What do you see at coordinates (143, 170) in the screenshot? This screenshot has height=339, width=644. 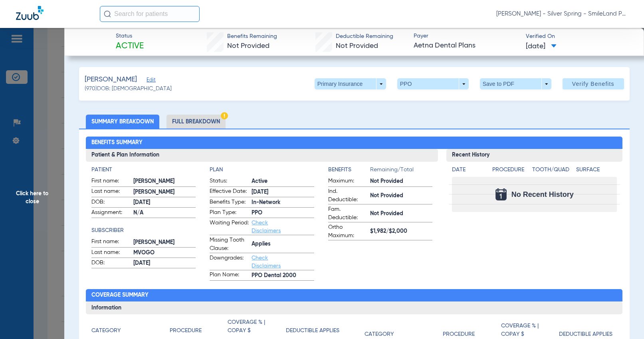 I see `app-breakdown-title: Patient` at bounding box center [143, 170].